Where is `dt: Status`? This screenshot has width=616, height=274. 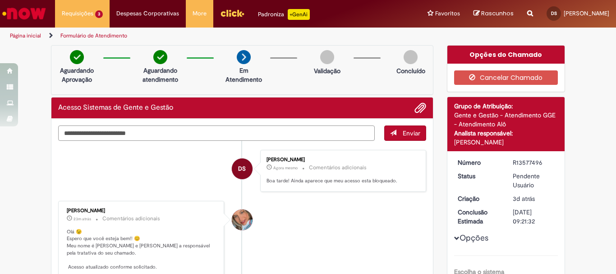 dt: Status is located at coordinates (478, 176).